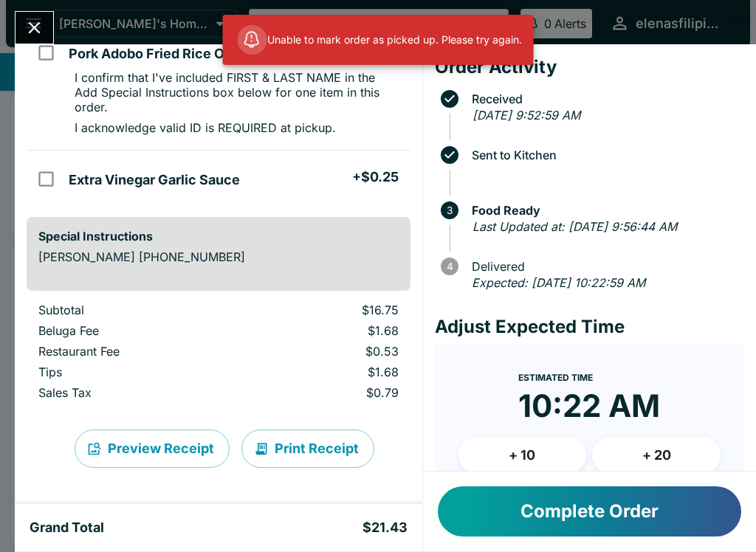  What do you see at coordinates (154, 180) in the screenshot?
I see `h5: Extra Vinegar Garlic Sauce` at bounding box center [154, 180].